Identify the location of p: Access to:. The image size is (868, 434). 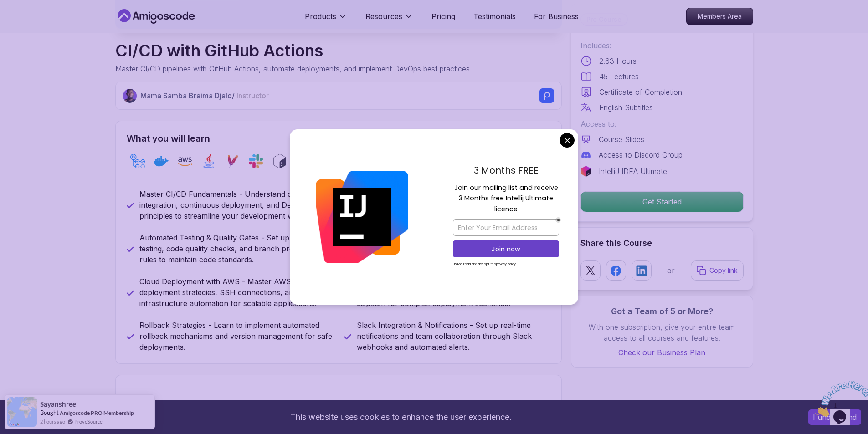
(662, 124).